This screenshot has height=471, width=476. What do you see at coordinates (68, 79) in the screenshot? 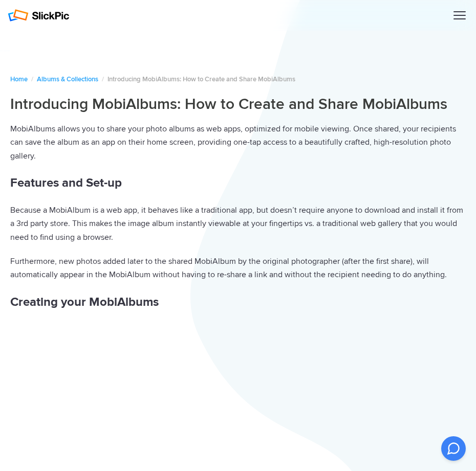
I see `a: Albums & Collections` at bounding box center [68, 79].